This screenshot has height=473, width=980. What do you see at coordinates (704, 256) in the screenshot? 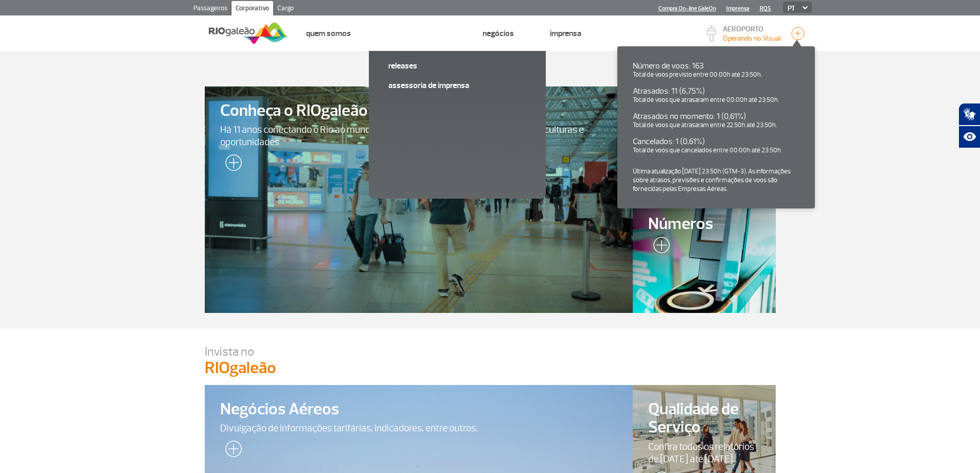
I see `a: Números` at bounding box center [704, 256].